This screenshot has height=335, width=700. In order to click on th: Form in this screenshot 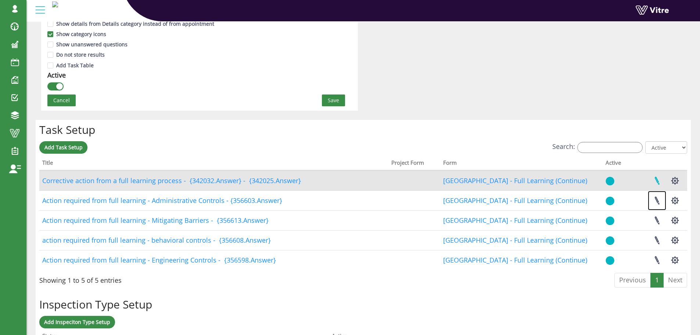, I will do `click(521, 164)`.